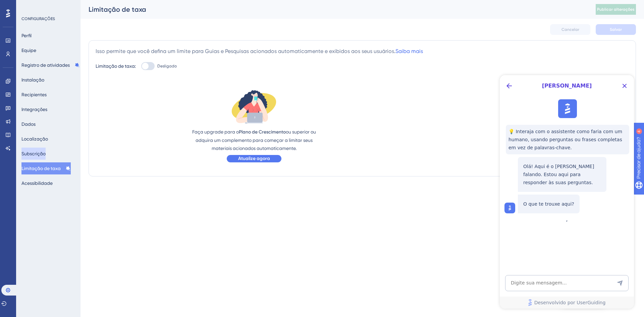 The height and width of the screenshot is (317, 644). What do you see at coordinates (27, 36) in the screenshot?
I see `font: Perfil` at bounding box center [27, 36].